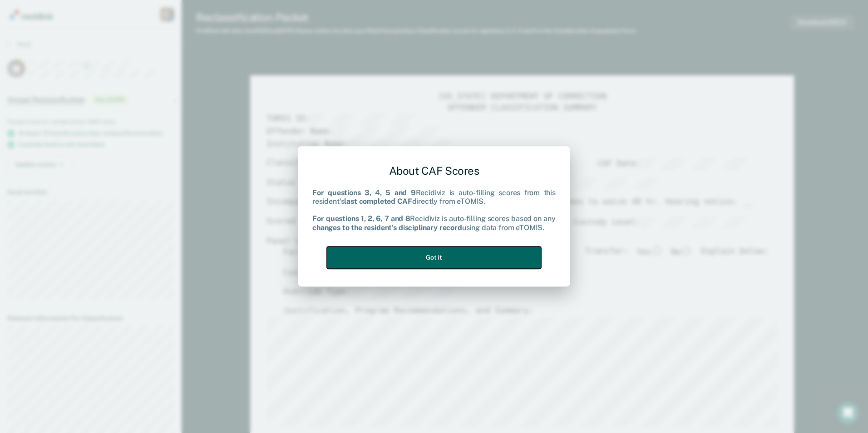 The height and width of the screenshot is (433, 868). What do you see at coordinates (364, 192) in the screenshot?
I see `b: For questions 3, 4, 5 and 9` at bounding box center [364, 192].